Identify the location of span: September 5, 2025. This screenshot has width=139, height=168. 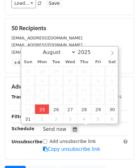
(98, 119).